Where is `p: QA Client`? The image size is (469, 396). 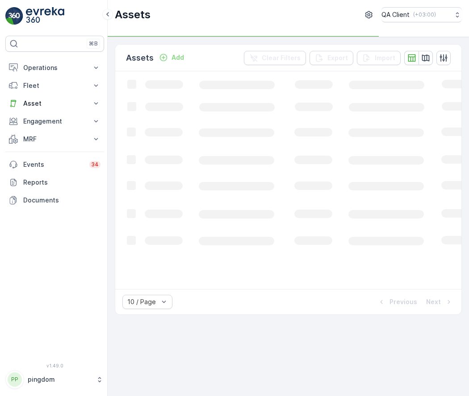 p: QA Client is located at coordinates (395, 15).